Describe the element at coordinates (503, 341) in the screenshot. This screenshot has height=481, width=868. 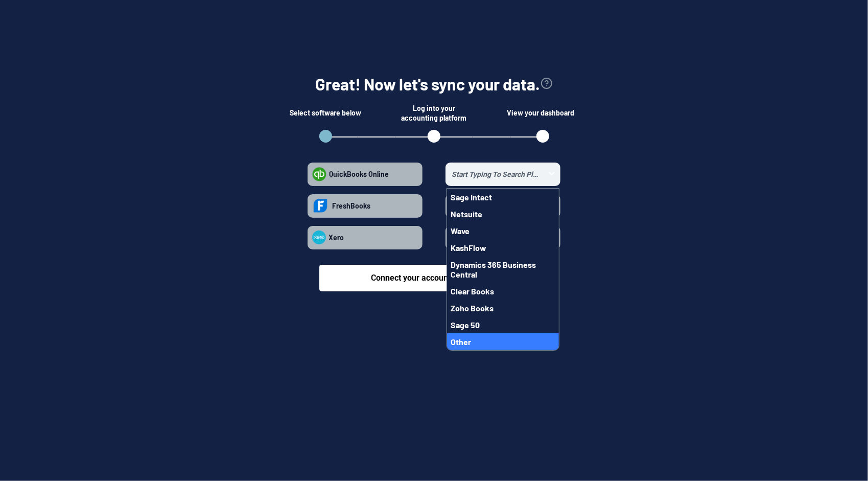
I see `button: Other` at that location.